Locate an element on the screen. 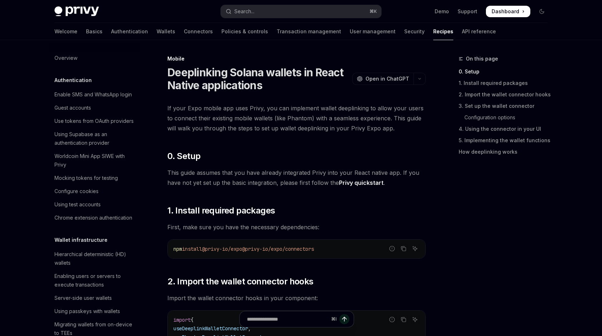  span: Import the wallet connector hooks in your component: is located at coordinates (296, 298).